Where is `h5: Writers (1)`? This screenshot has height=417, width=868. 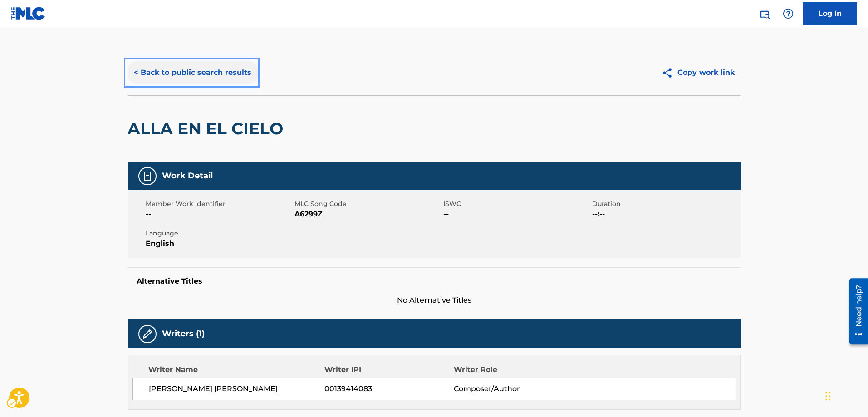 h5: Writers (1) is located at coordinates (183, 333).